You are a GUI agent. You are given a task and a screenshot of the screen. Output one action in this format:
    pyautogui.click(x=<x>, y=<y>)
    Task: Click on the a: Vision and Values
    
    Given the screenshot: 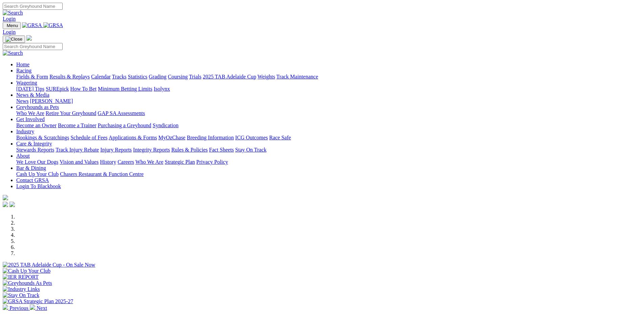 What is the action you would take?
    pyautogui.click(x=79, y=162)
    